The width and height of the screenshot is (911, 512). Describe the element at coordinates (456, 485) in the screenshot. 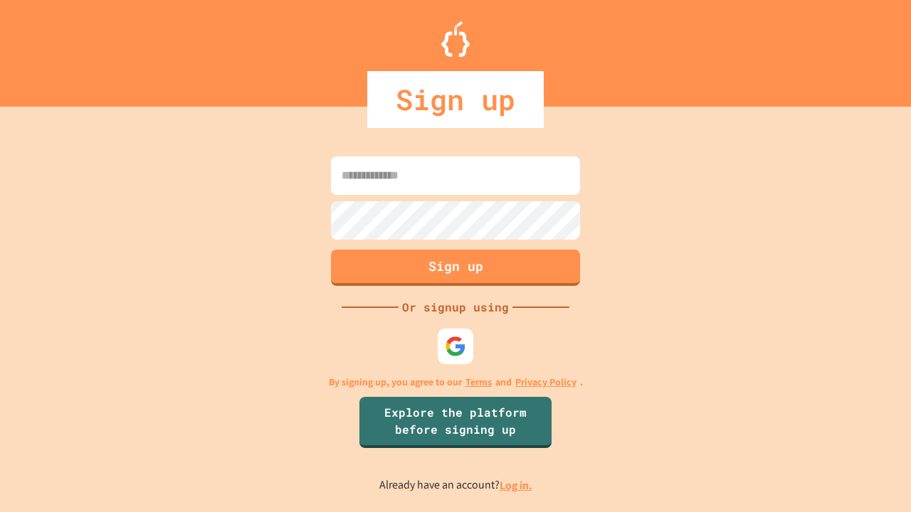

I see `p: Already have an account?` at that location.